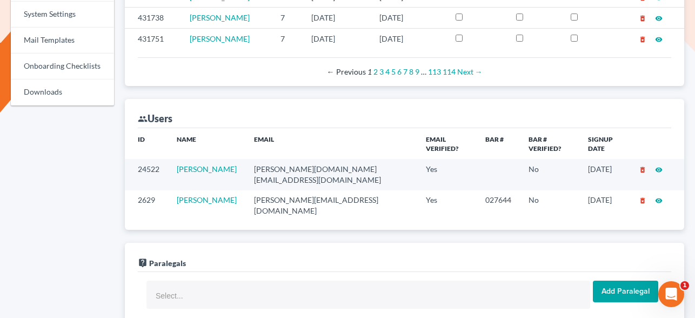 Image resolution: width=695 pixels, height=318 pixels. I want to click on td: 2629, so click(146, 205).